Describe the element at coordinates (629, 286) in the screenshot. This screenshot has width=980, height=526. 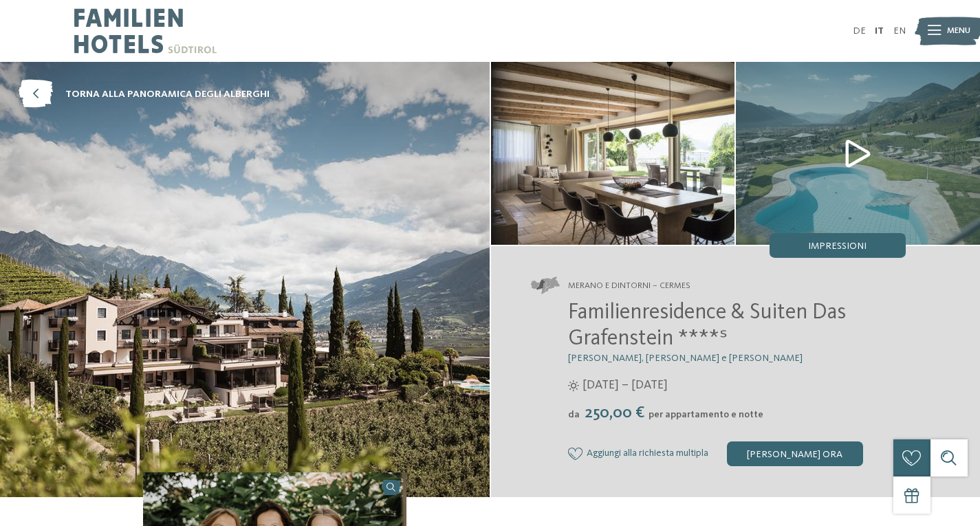
I see `span: Merano e dintorni – Cermes` at that location.